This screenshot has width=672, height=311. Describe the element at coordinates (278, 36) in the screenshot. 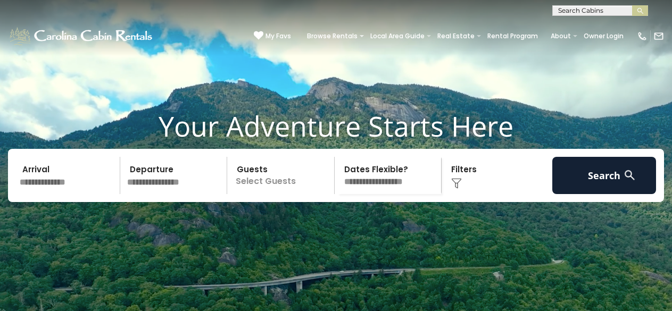

I see `span: My Favs` at that location.